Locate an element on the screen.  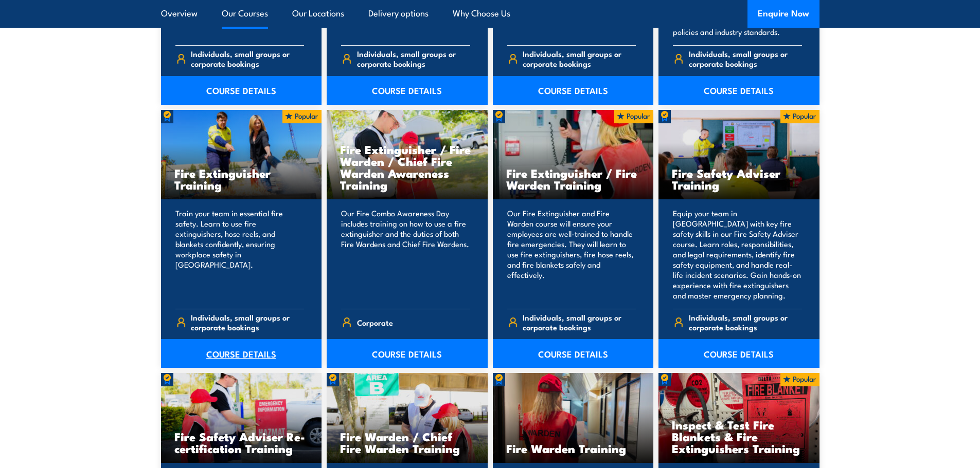
h3: Fire Warden Training is located at coordinates (573, 448).